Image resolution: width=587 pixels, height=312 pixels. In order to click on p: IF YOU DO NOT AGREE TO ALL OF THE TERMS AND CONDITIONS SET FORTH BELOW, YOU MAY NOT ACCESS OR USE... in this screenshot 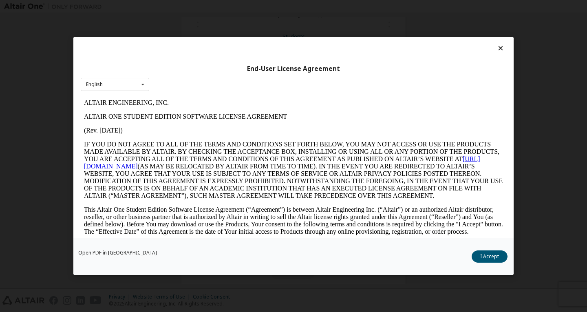, I will do `click(213, 74)`.